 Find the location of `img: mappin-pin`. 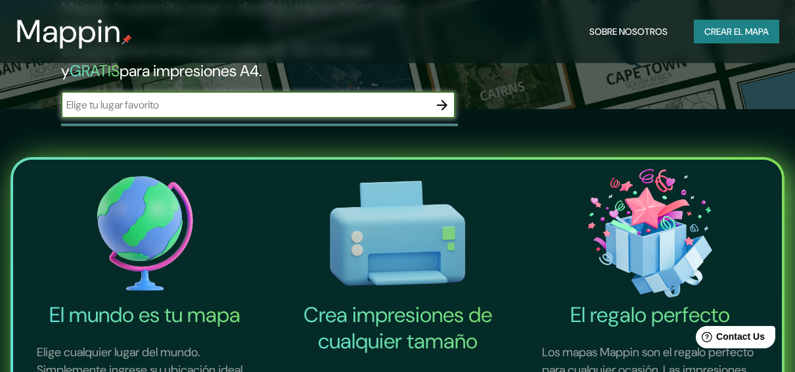

img: mappin-pin is located at coordinates (127, 39).